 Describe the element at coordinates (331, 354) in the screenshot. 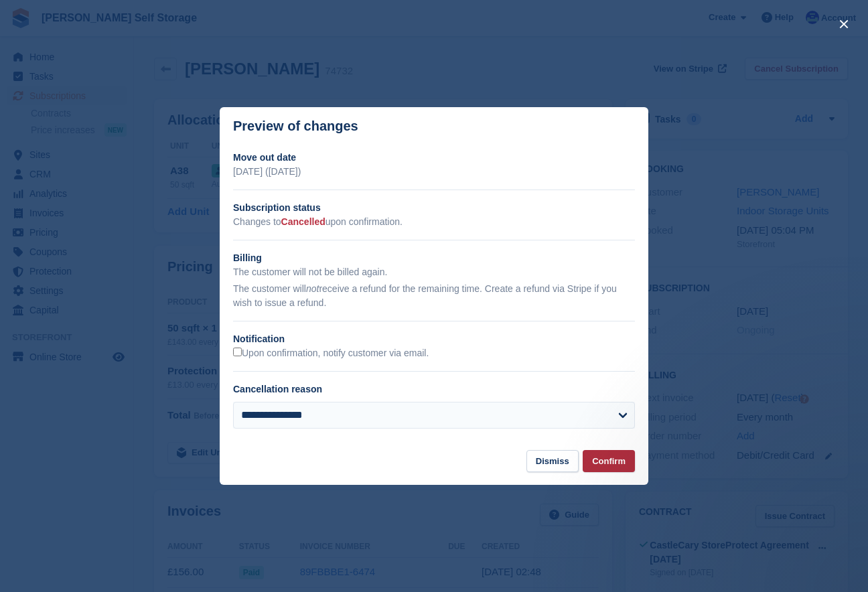

I see `label: Upon confirmation, notify customer via email.` at that location.